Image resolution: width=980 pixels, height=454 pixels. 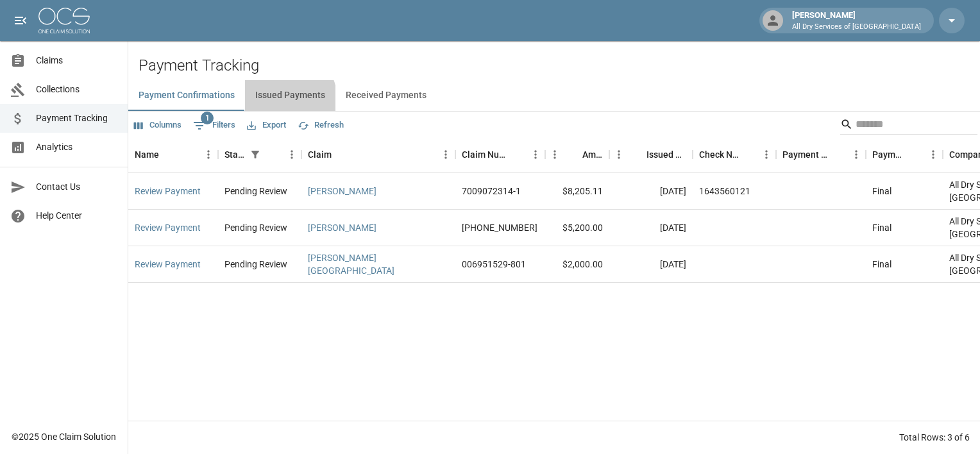 I want to click on div: © 2025 One Claim Solution, so click(x=63, y=437).